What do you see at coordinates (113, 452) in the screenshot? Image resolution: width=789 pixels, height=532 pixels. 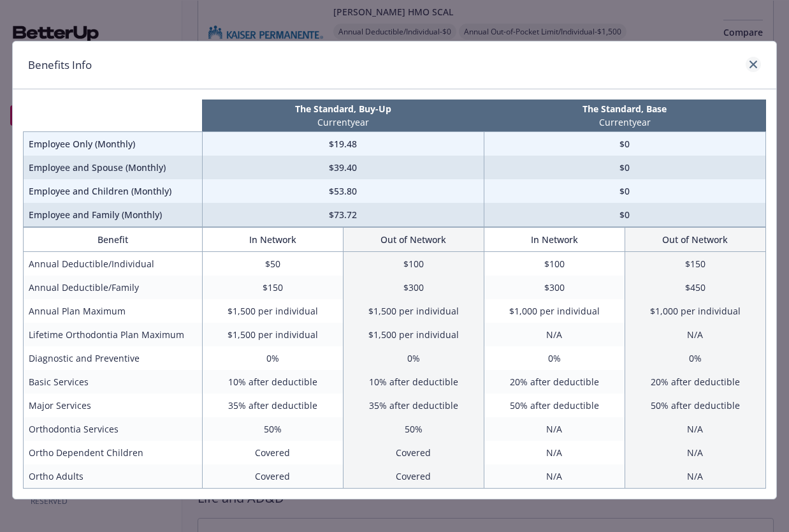 I see `td: Ortho Dependent Children` at bounding box center [113, 452].